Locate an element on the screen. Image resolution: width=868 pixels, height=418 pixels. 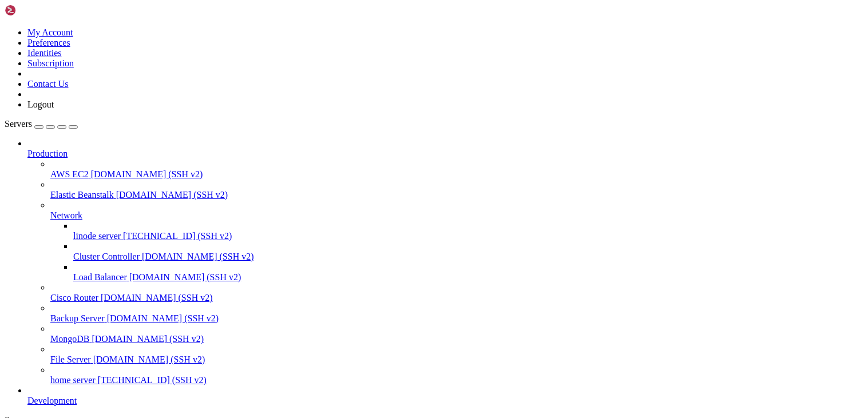
a: Subscription is located at coordinates (50, 63).